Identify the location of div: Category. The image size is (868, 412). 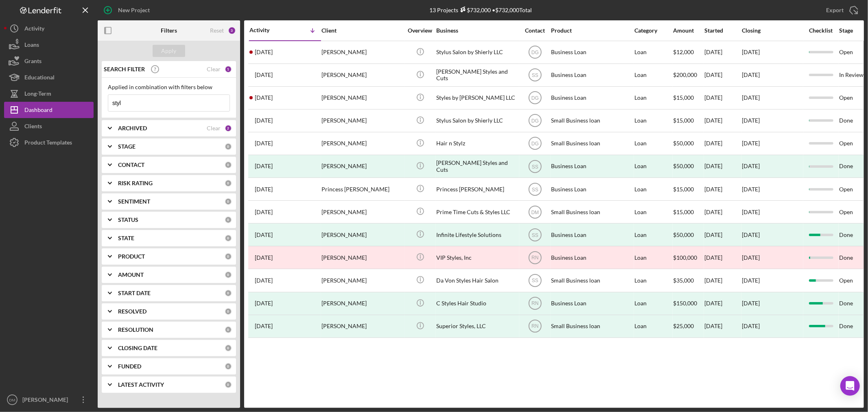
(653, 31).